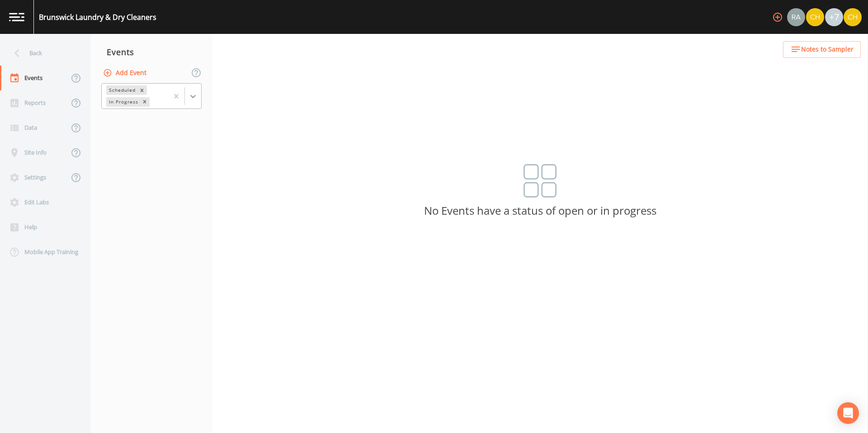 The height and width of the screenshot is (433, 868). What do you see at coordinates (848, 413) in the screenshot?
I see `div: Open Intercom Messenger` at bounding box center [848, 413].